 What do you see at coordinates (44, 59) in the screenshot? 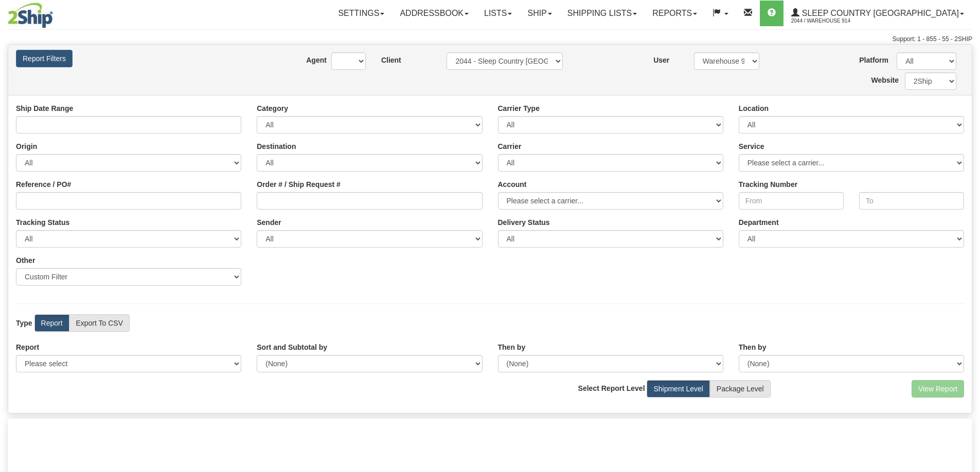
I see `button: Report Filters` at bounding box center [44, 59].